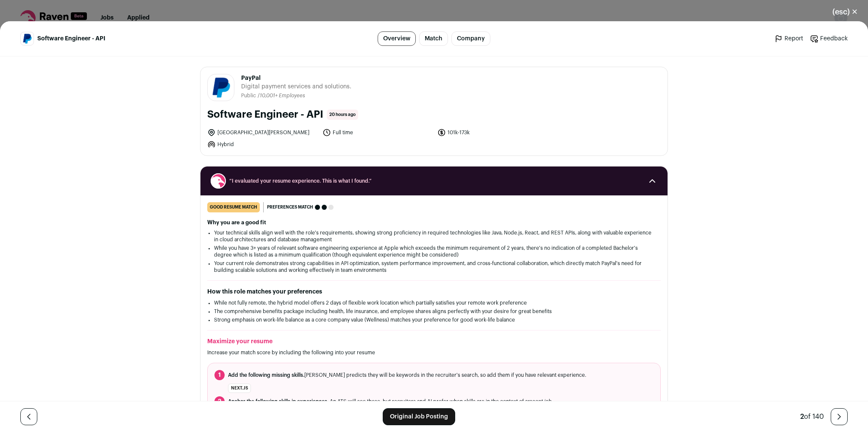  What do you see at coordinates (419, 417) in the screenshot?
I see `a: Original Job Posting` at bounding box center [419, 417].